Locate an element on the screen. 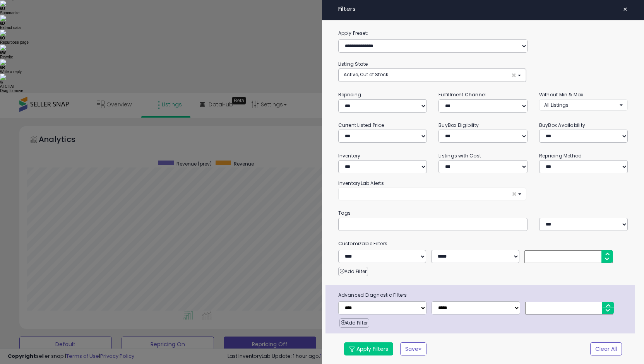 The width and height of the screenshot is (644, 364). button: Save is located at coordinates (413, 349).